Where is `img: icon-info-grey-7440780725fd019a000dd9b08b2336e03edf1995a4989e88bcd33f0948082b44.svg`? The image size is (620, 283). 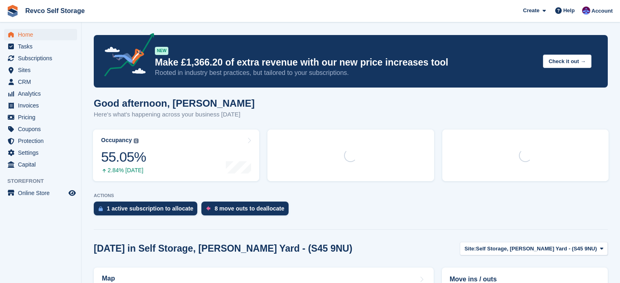 img: icon-info-grey-7440780725fd019a000dd9b08b2336e03edf1995a4989e88bcd33f0948082b44.svg is located at coordinates (136, 141).